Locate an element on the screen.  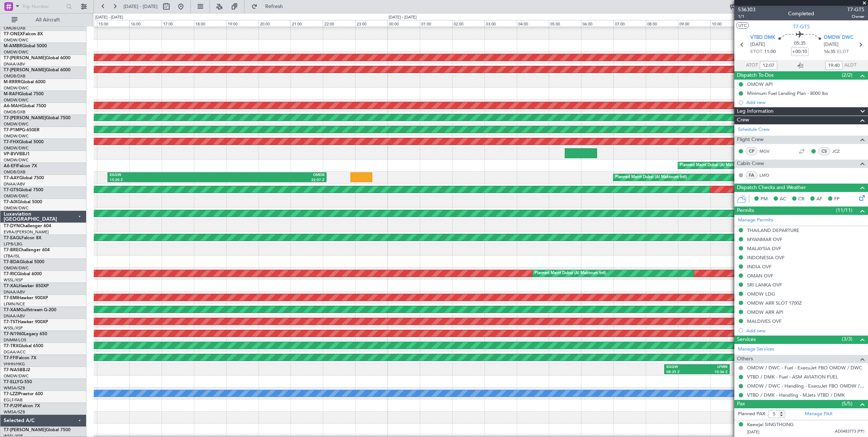
a: Manage Services is located at coordinates (756, 349).